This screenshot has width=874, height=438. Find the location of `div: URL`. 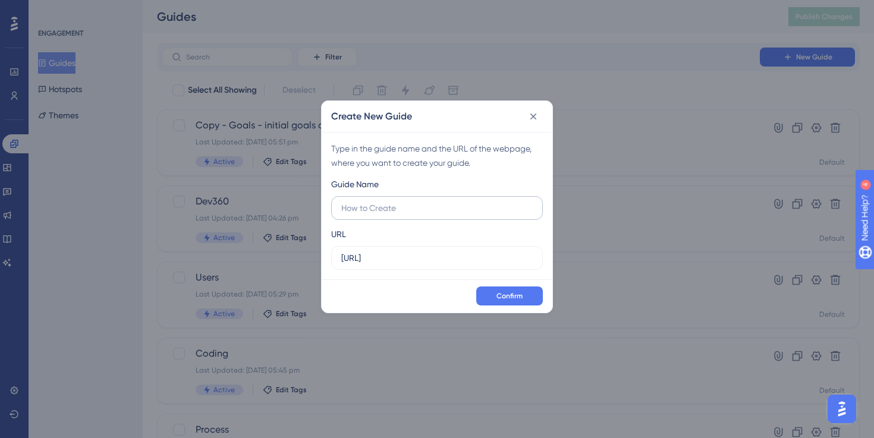

div: URL is located at coordinates (338, 234).